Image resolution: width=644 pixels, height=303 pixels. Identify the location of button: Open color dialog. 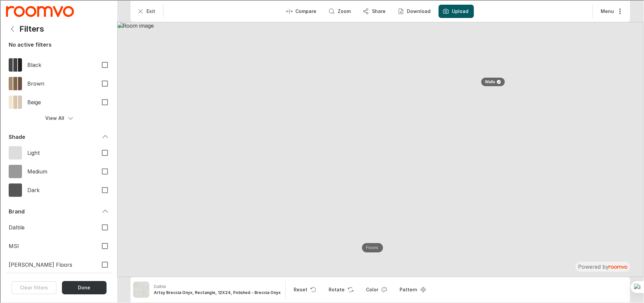
(376, 289).